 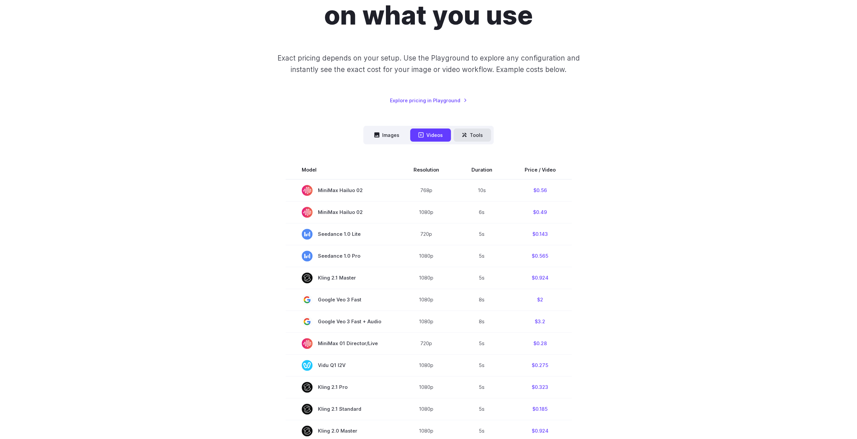 What do you see at coordinates (341, 409) in the screenshot?
I see `span: Kling 2.1 Standard` at bounding box center [341, 409].